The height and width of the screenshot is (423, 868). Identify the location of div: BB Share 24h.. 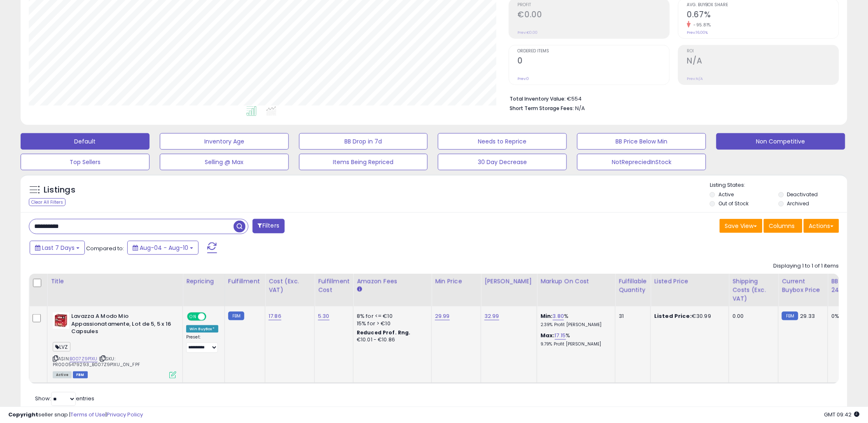
(847, 286).